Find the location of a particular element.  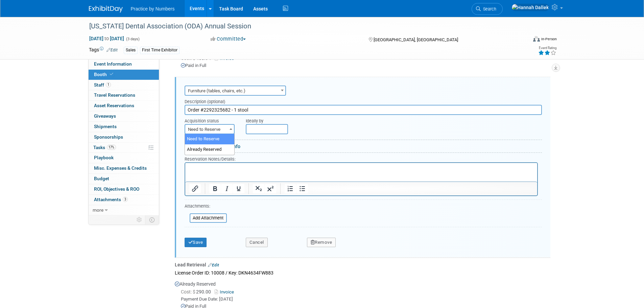

span: Booth is located at coordinates (104, 74).